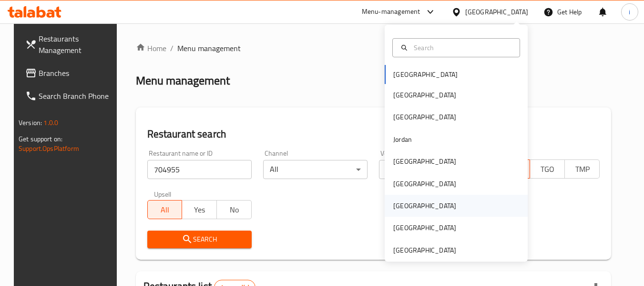 The image size is (644, 286). What do you see at coordinates (162, 194) in the screenshot?
I see `label: Upsell` at bounding box center [162, 194].